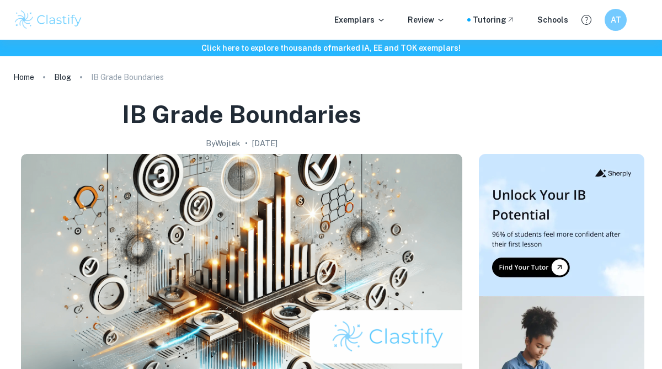 This screenshot has height=369, width=662. I want to click on p: Review, so click(426, 20).